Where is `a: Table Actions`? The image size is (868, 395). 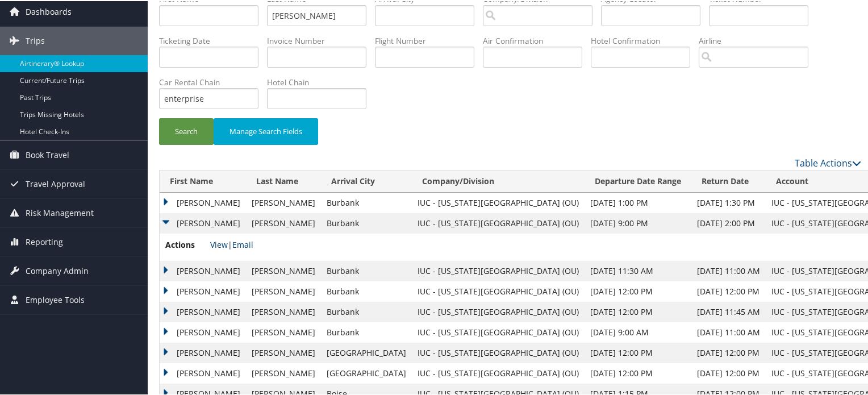
a: Table Actions is located at coordinates (828, 162).